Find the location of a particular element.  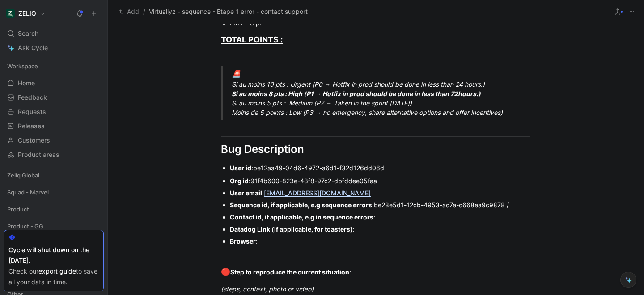

strong: Sequence id, if applicable, e.g sequence errors is located at coordinates (301, 205).